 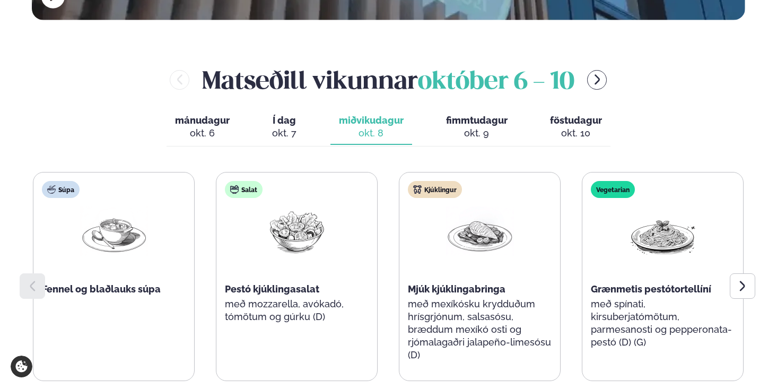 I want to click on div: Kjúklingur, so click(x=435, y=189).